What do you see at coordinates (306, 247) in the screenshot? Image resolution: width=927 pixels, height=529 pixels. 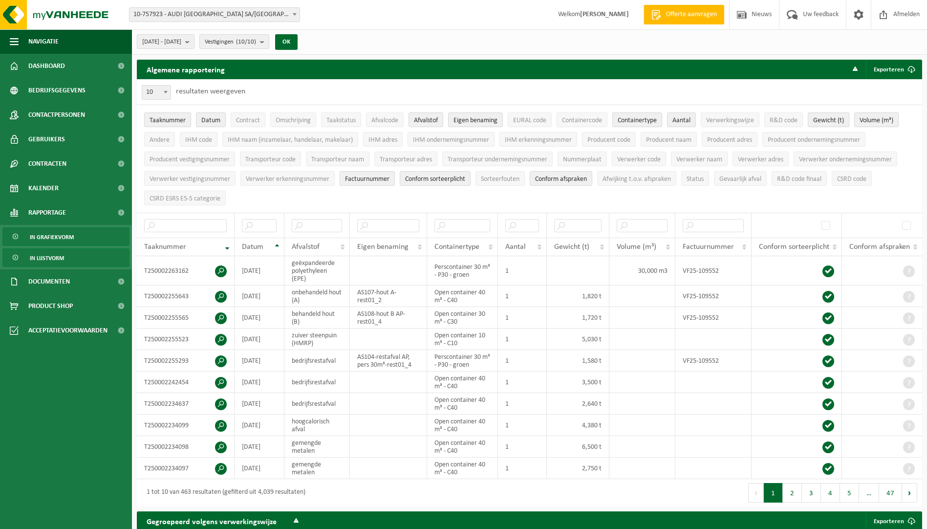 I see `span: Afvalstof` at bounding box center [306, 247].